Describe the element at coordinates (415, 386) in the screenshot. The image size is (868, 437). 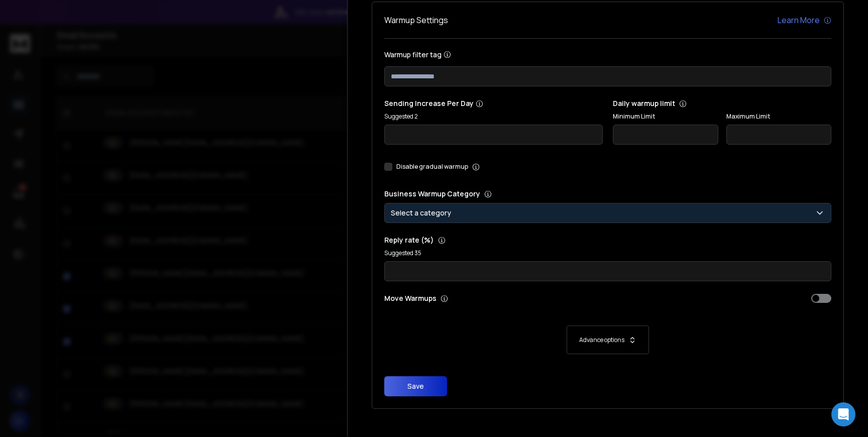
I see `button: Save` at that location.